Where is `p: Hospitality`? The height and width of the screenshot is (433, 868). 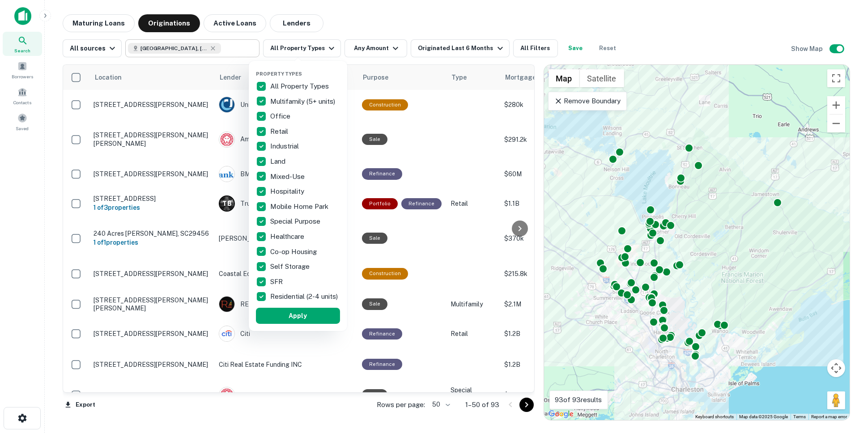
p: Hospitality is located at coordinates (288, 191).